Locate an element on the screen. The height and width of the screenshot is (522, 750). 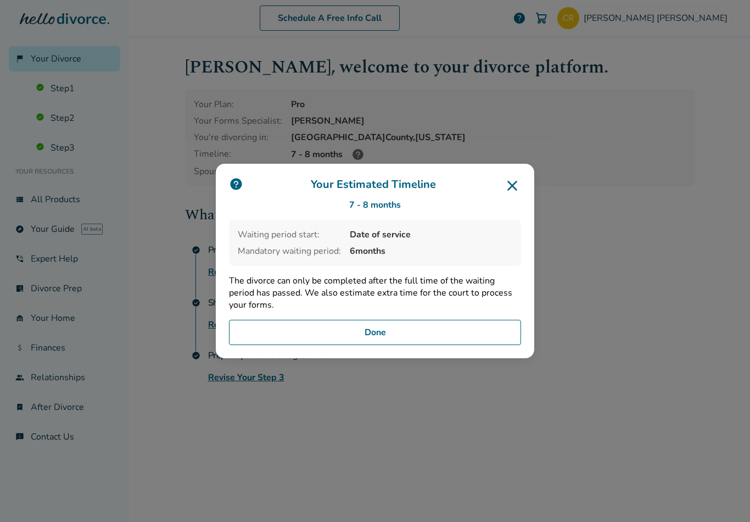
span: 6 months is located at coordinates (431, 251).